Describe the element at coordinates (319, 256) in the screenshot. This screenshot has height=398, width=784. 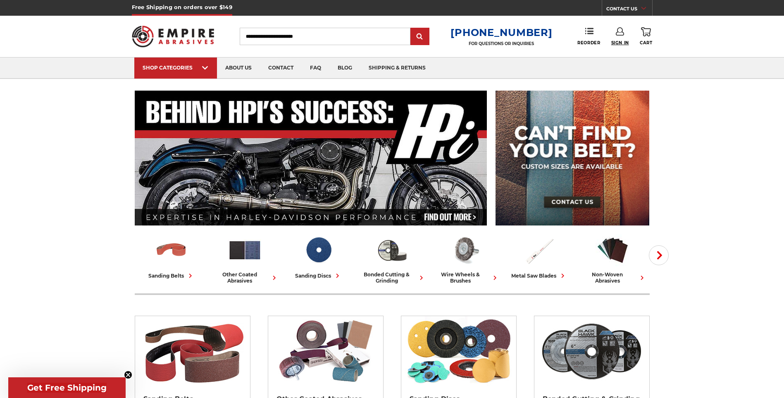
I see `a: sanding discs` at that location.